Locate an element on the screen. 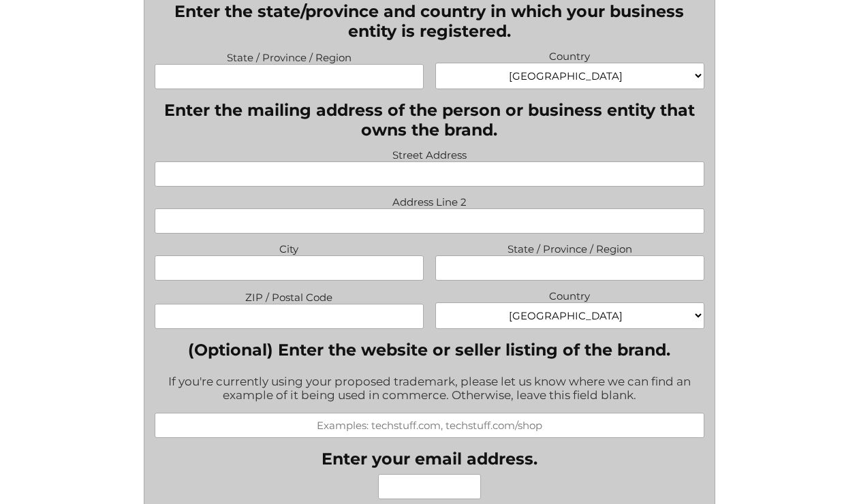  label: ZIP / Postal Code is located at coordinates (289, 296).